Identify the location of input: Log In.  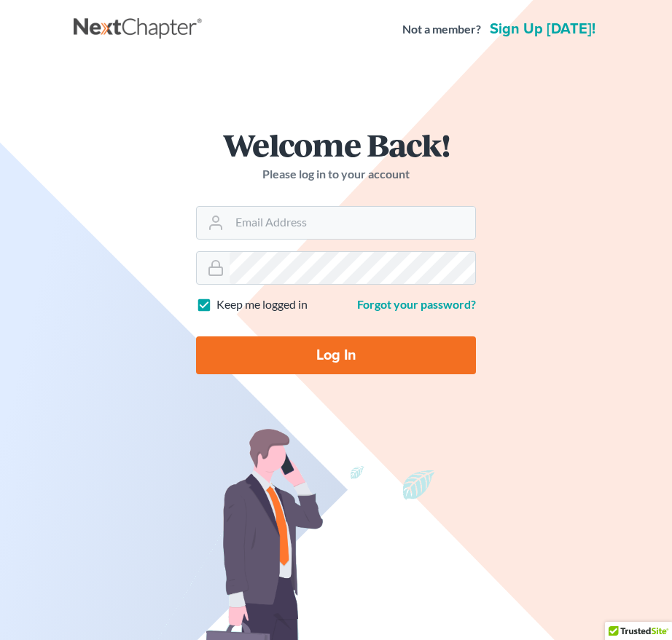
(336, 355).